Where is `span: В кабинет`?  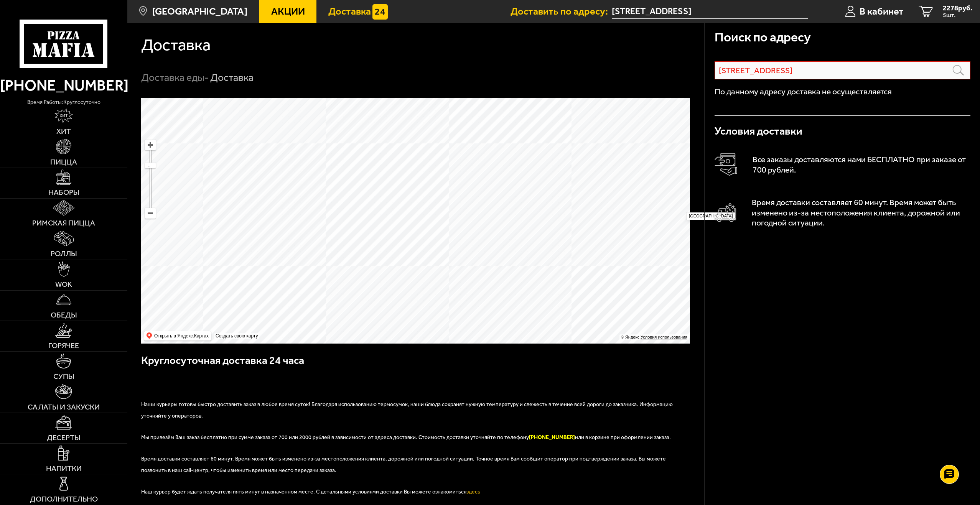 span: В кабинет is located at coordinates (881, 11).